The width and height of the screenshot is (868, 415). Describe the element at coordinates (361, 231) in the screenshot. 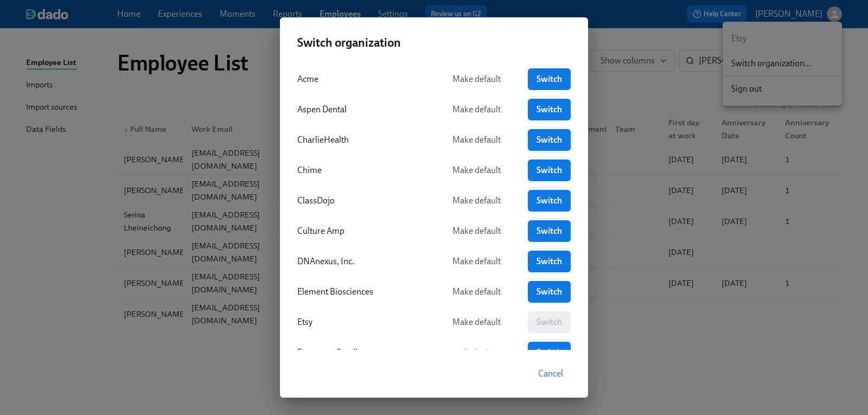

I see `div: Culture Amp` at that location.